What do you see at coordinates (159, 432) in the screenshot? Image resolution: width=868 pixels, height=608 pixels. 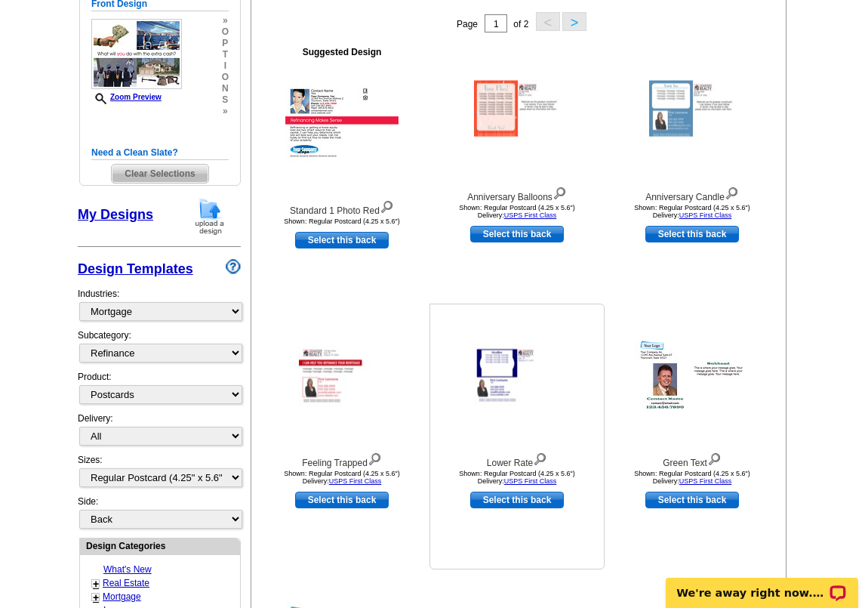 I see `div: Delivery:` at bounding box center [159, 432].